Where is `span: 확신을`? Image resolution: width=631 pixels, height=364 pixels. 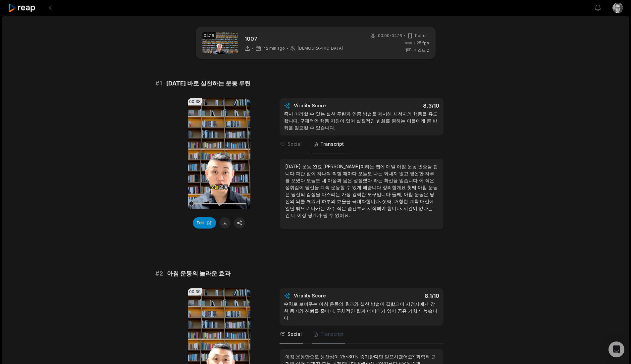
span: 확신을 is located at coordinates (391, 180).